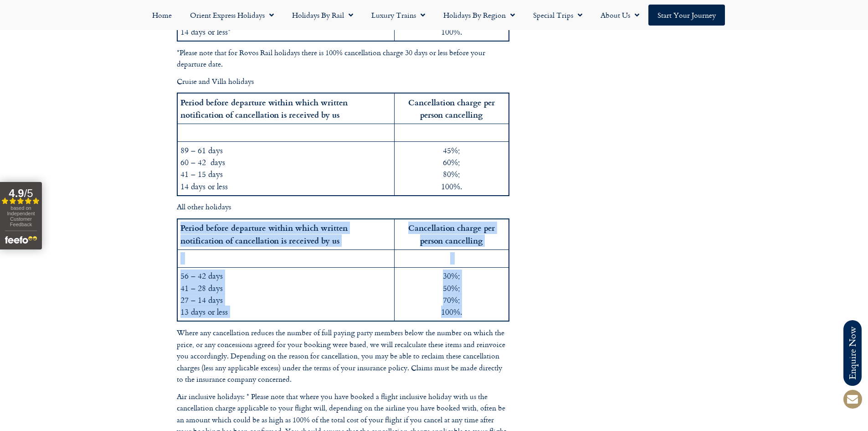 Image resolution: width=868 pixels, height=431 pixels. Describe the element at coordinates (479, 15) in the screenshot. I see `a: Holidays by Region` at that location.